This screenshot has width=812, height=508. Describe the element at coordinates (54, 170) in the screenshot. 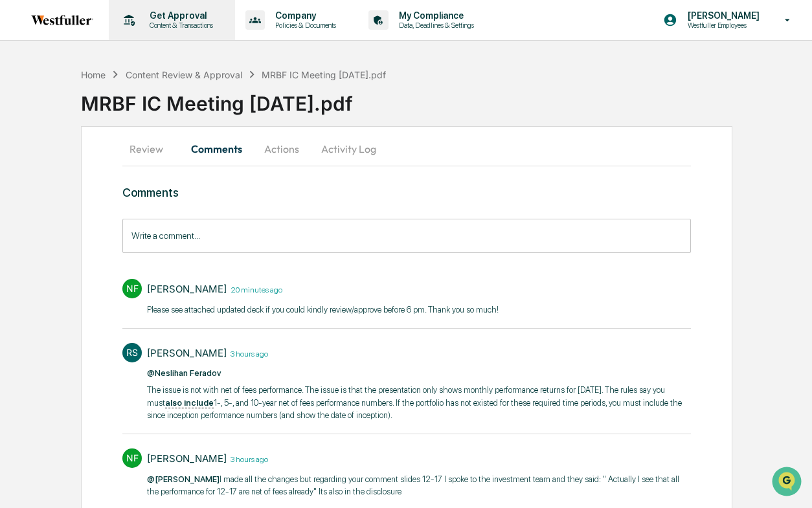

I see `span: Preclearance` at that location.